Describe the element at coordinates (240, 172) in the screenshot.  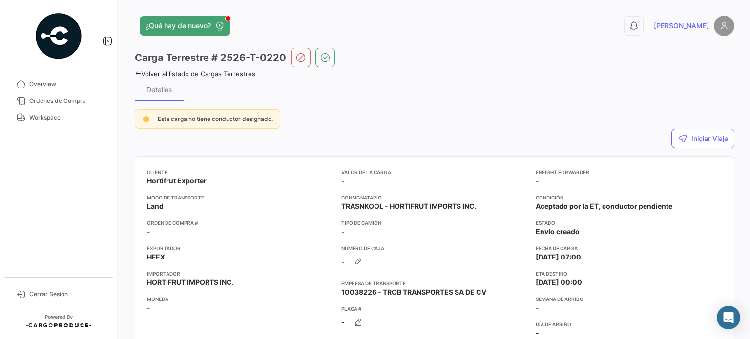
I see `app-card-info-title: Cliente` at that location.